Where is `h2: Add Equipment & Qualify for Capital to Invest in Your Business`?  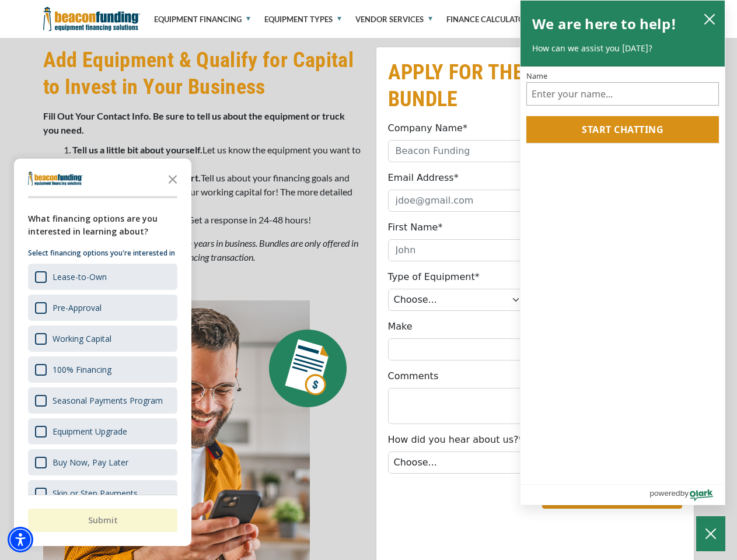
h2: Add Equipment & Qualify for Capital to Invest in Your Business is located at coordinates (203, 73).